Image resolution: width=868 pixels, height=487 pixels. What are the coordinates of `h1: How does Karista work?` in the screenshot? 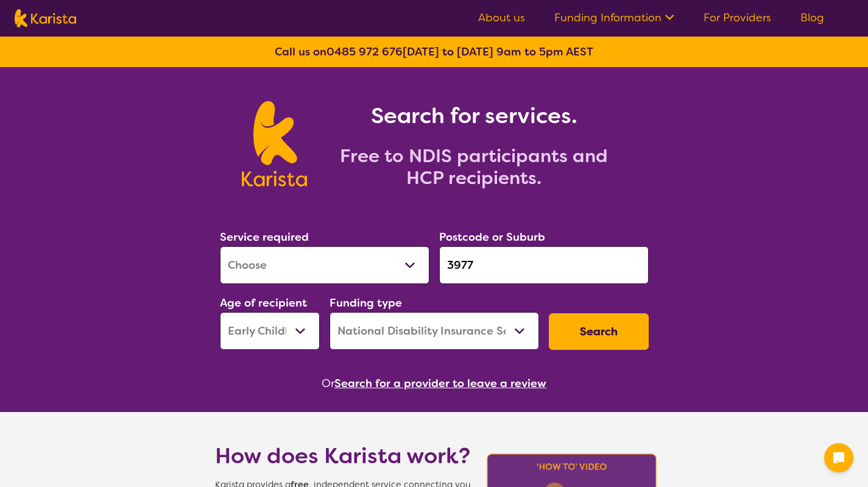 It's located at (343, 456).